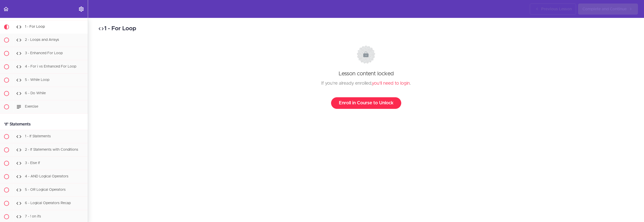 The image size is (644, 222). Describe the element at coordinates (604, 9) in the screenshot. I see `span: Complete and Continue` at that location.